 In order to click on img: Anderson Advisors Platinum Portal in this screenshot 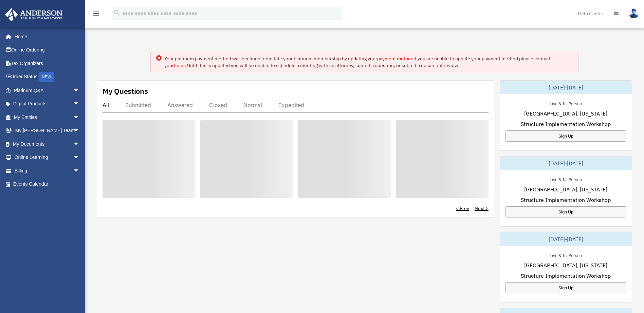, I will do `click(33, 15)`.